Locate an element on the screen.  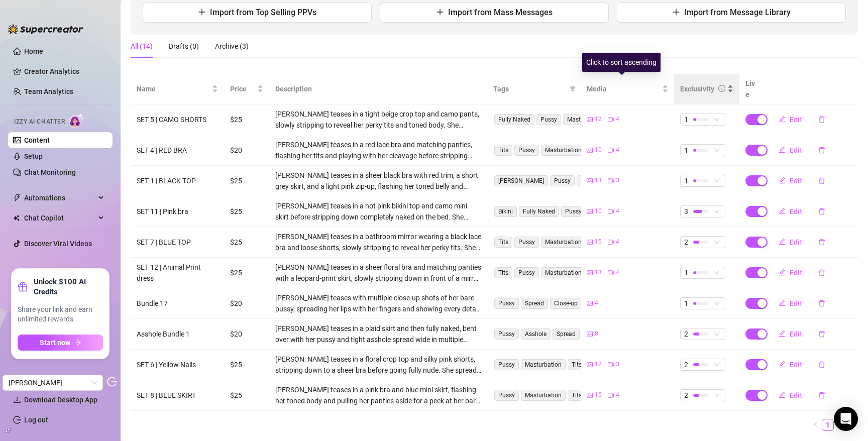
div: Exclusivity is located at coordinates (698, 89).